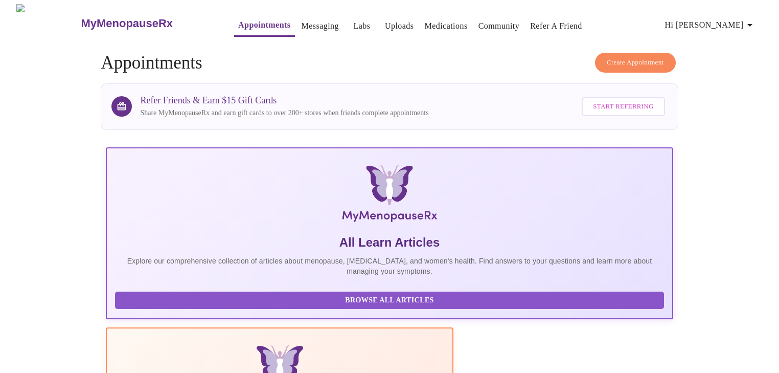 The width and height of the screenshot is (779, 373). What do you see at coordinates (264, 26) in the screenshot?
I see `button: Appointments` at bounding box center [264, 26].